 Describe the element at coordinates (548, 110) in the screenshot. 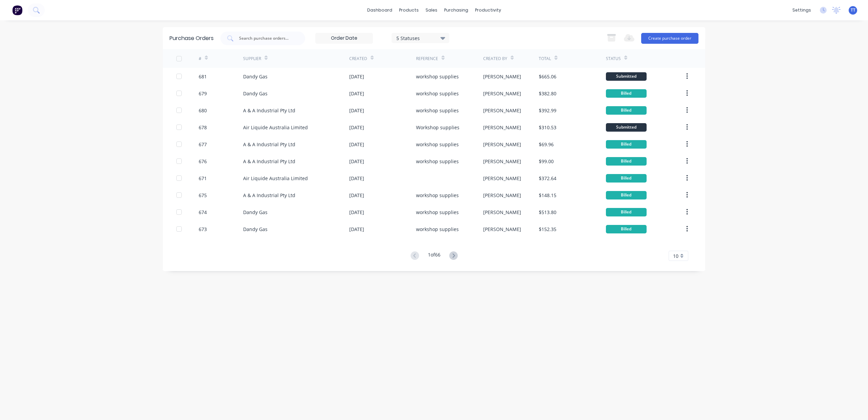

I see `div: $392.99` at that location.